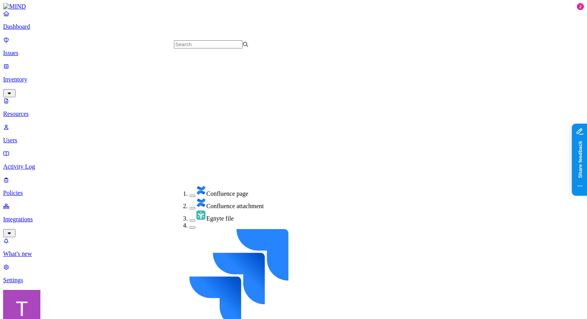  Describe the element at coordinates (293, 187) in the screenshot. I see `a: Policies` at that location.